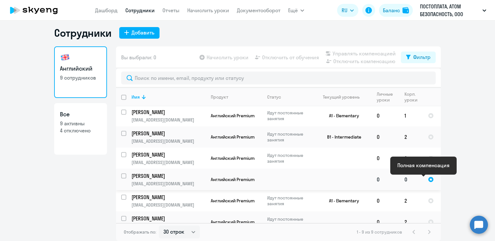 This screenshot has width=495, height=241. I want to click on img: english, so click(65, 57).